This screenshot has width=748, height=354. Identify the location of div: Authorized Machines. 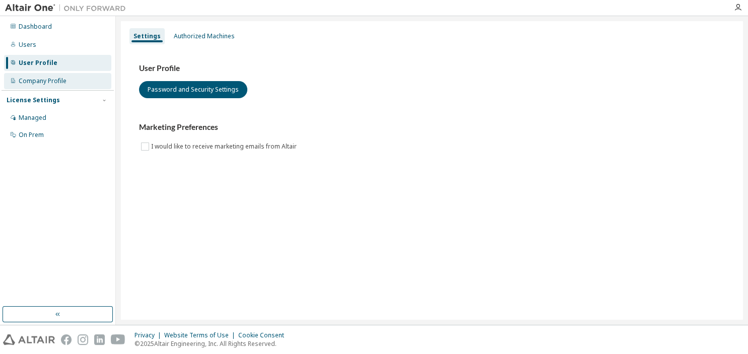
(204, 36).